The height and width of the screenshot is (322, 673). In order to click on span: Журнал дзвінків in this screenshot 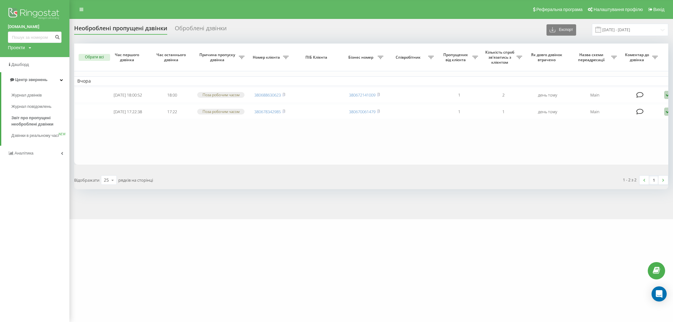, I will do `click(27, 95)`.